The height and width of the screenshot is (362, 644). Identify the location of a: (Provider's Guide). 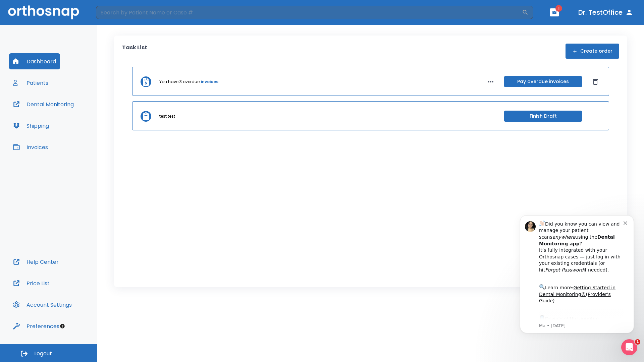
(65, 93).